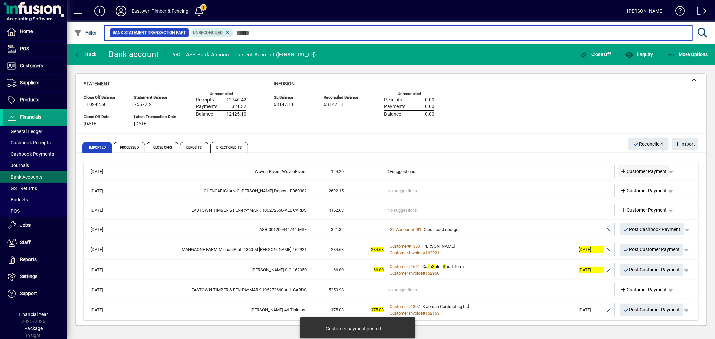 Image resolution: width=715 pixels, height=339 pixels. What do you see at coordinates (433, 273) in the screenshot?
I see `span: 162950` at bounding box center [433, 273].